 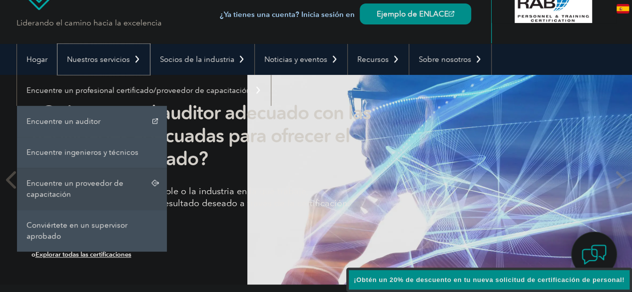 I want to click on a: Ejemplo de ENLACE, so click(x=415, y=14).